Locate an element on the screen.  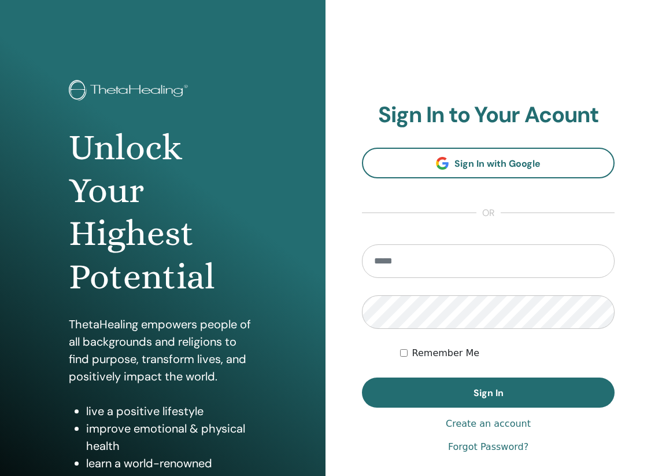
a: Forgot Password? is located at coordinates (488, 447).